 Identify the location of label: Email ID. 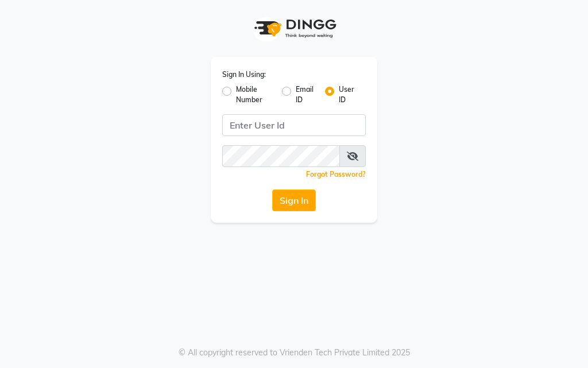
(305, 95).